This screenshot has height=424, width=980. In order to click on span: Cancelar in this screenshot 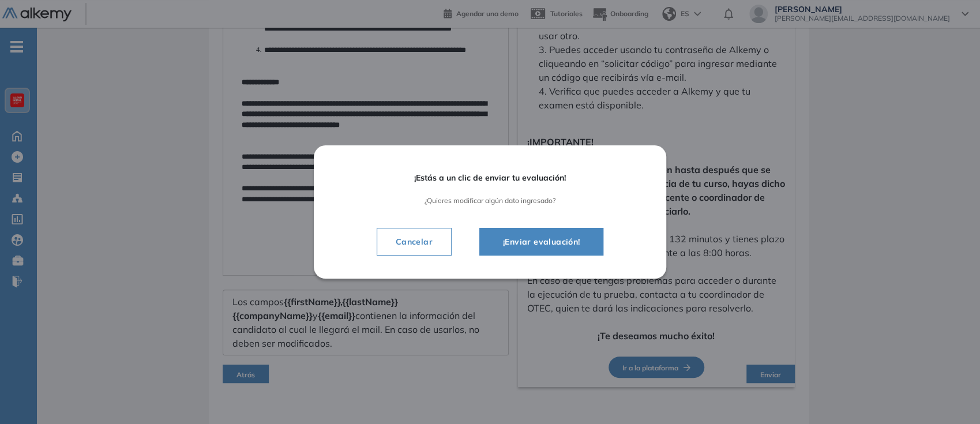, I will do `click(414, 242)`.